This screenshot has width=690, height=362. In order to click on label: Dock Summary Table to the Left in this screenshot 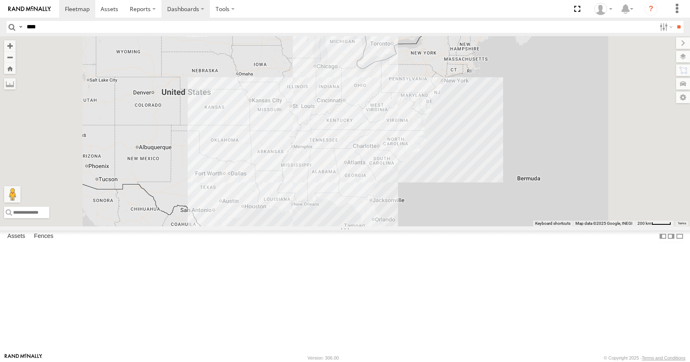, I will do `click(663, 236)`.